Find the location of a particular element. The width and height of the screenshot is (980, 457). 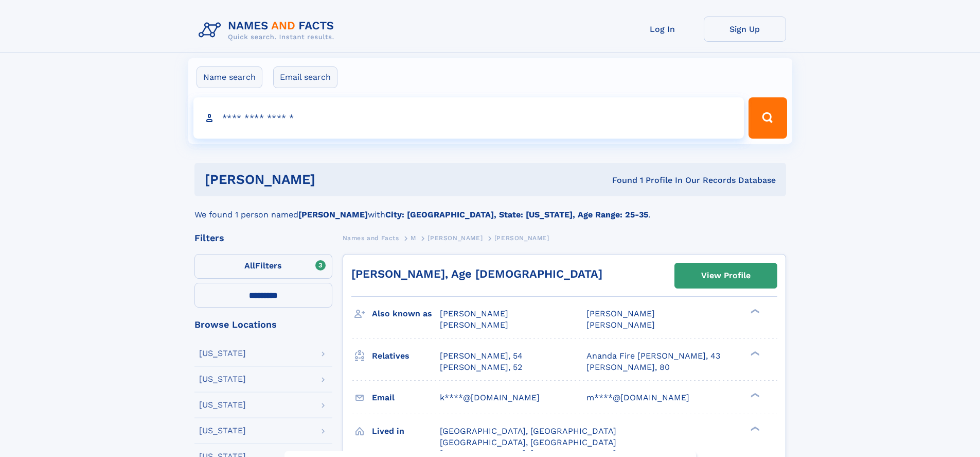

div: View Profile is located at coordinates (726, 276).